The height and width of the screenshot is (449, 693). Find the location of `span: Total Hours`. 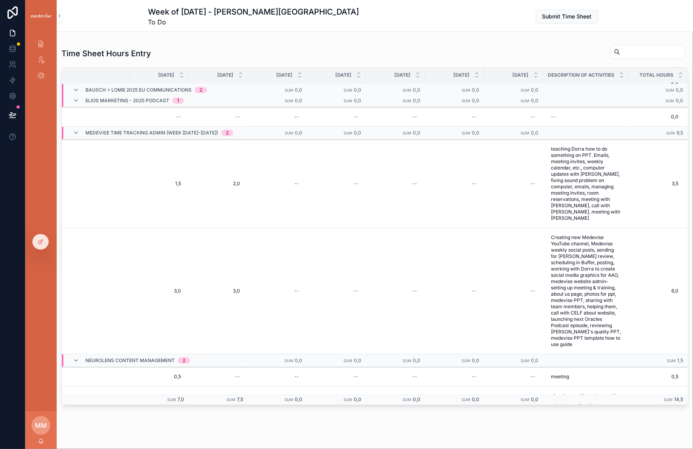

span: Total Hours is located at coordinates (656, 75).